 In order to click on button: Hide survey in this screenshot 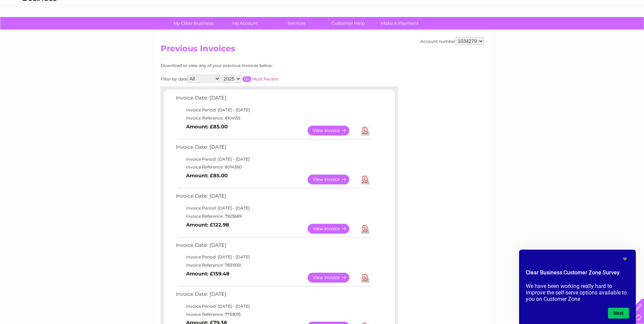, I will do `click(625, 259)`.